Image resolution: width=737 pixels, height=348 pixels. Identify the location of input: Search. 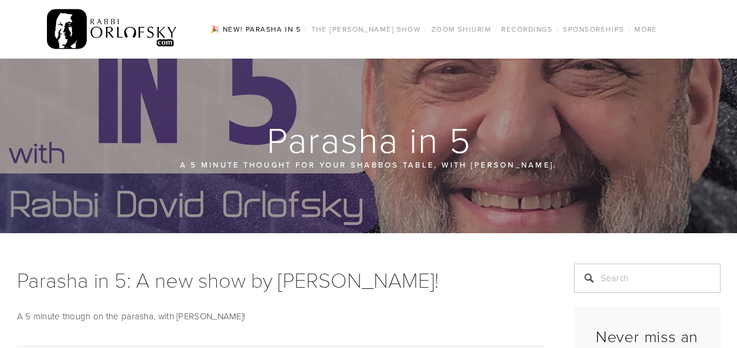
(647, 278).